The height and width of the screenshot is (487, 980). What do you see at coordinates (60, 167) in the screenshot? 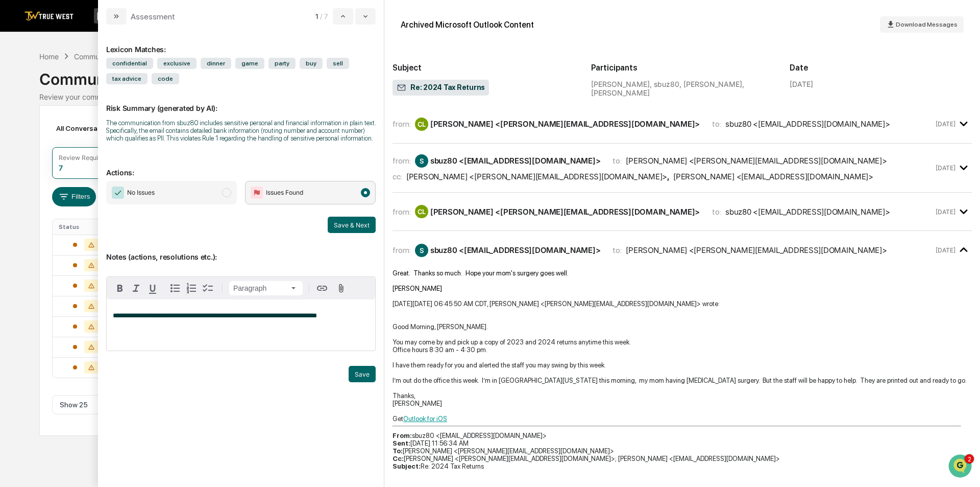
I see `div: 7` at bounding box center [60, 167].